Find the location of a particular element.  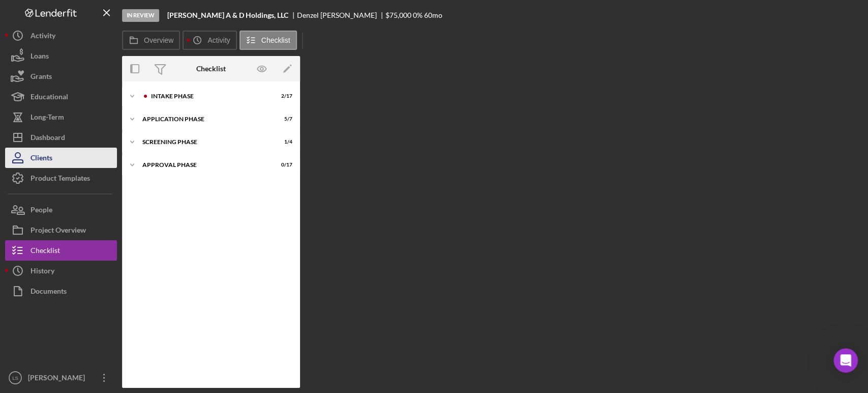

button: Clients is located at coordinates (61, 158).